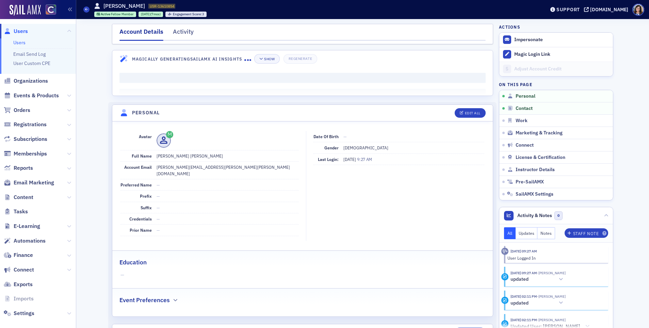  I want to click on span: Email Marketing, so click(34, 183).